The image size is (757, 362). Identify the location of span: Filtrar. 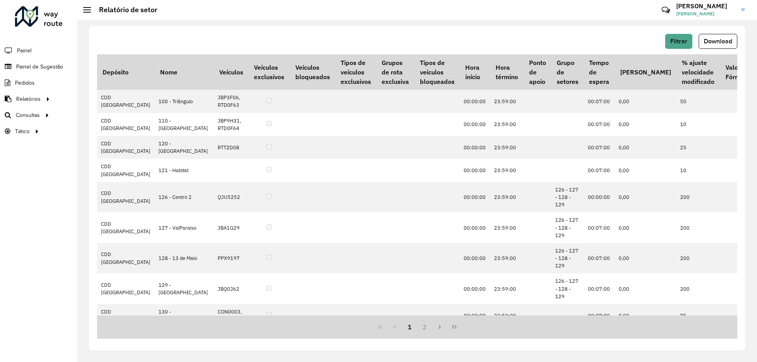
(679, 41).